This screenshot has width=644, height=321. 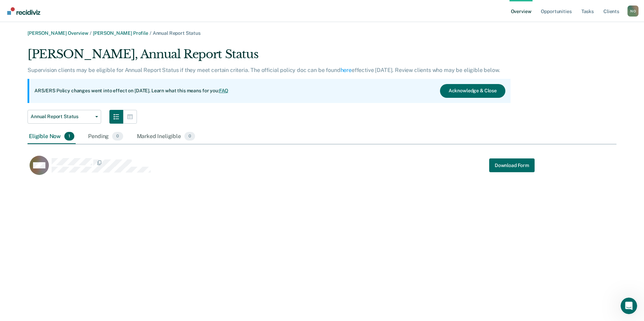 What do you see at coordinates (105, 137) in the screenshot?
I see `div: Pending0` at bounding box center [105, 137].